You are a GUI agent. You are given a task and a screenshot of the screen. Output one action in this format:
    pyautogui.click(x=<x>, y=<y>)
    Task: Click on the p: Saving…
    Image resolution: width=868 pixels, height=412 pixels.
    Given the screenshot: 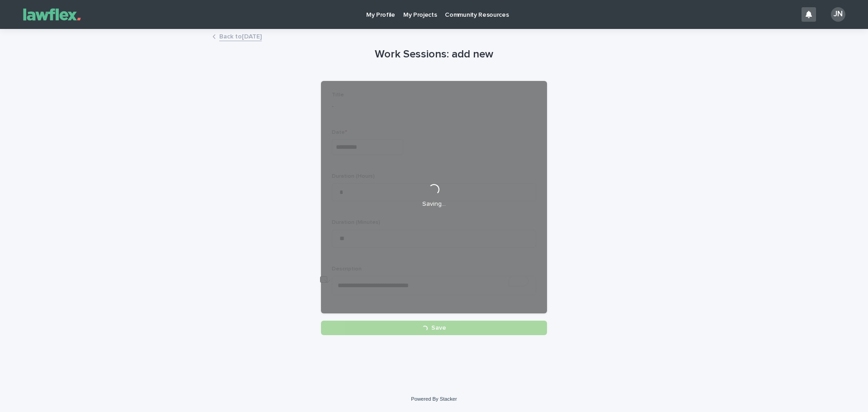 What is the action you would take?
    pyautogui.click(x=434, y=204)
    